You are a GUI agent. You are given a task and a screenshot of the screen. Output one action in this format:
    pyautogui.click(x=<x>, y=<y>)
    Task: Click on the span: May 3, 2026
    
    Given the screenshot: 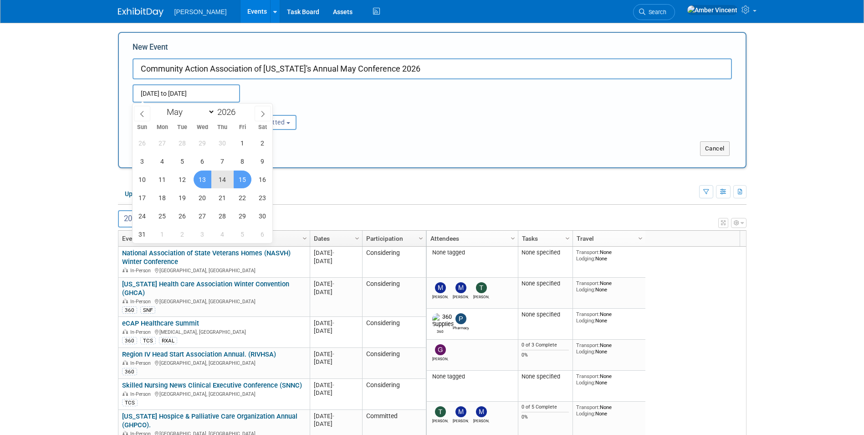 What is the action you would take?
    pyautogui.click(x=142, y=161)
    